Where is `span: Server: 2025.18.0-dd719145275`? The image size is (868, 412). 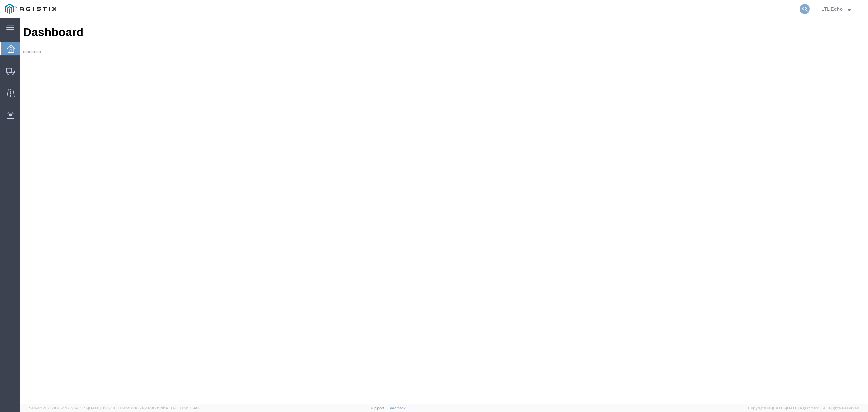 span: Server: 2025.18.0-dd719145275 is located at coordinates (72, 408).